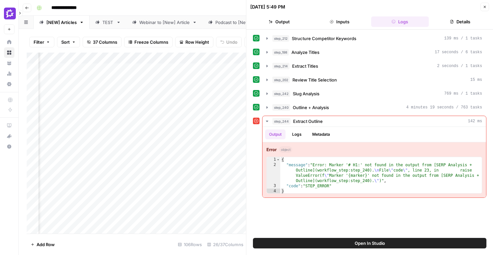  Describe the element at coordinates (463, 39) in the screenshot. I see `span: 139 ms / 1 tasks` at that location.